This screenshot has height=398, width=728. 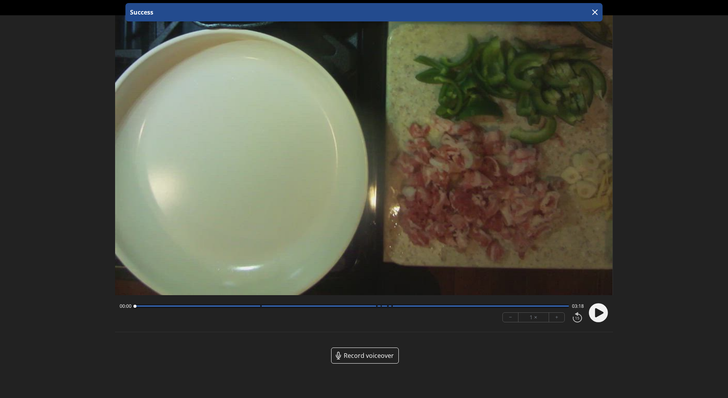 I want to click on a: 00:00:00, so click(x=364, y=8).